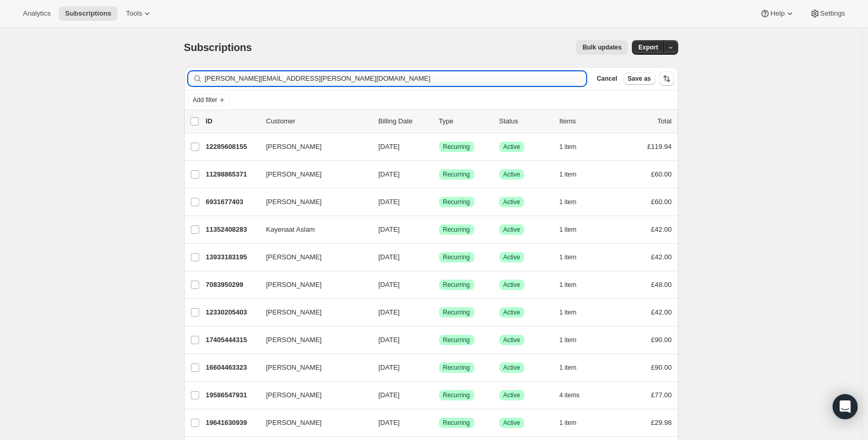 This screenshot has width=868, height=440. I want to click on button: Add filter, so click(209, 100).